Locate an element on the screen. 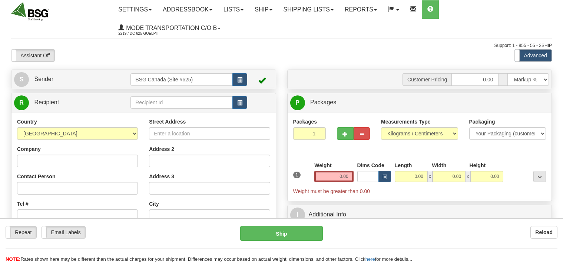 The image size is (563, 263). label: Address 3 is located at coordinates (162, 177).